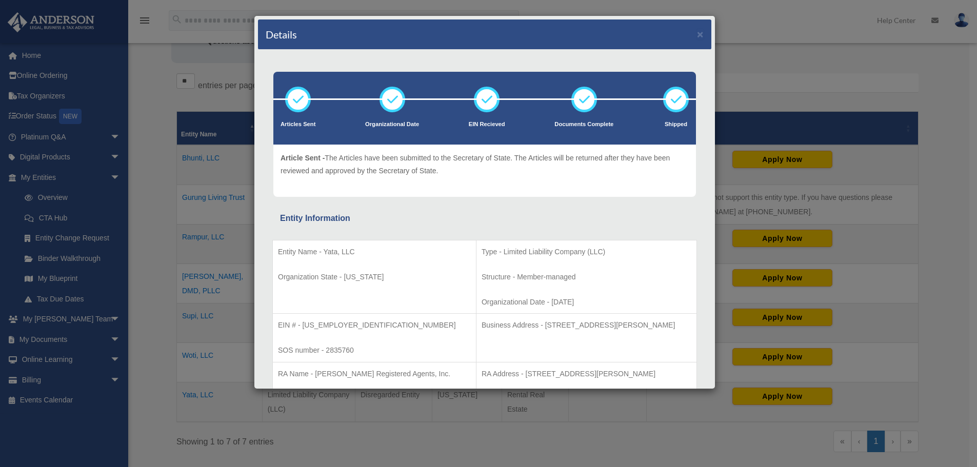 This screenshot has width=977, height=467. I want to click on p: Articles Sent, so click(298, 125).